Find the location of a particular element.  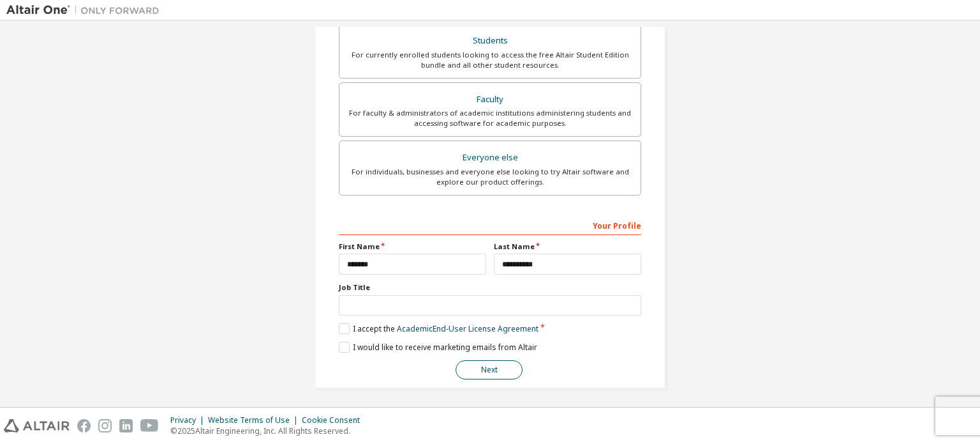

img: Altair One is located at coordinates (86, 11).